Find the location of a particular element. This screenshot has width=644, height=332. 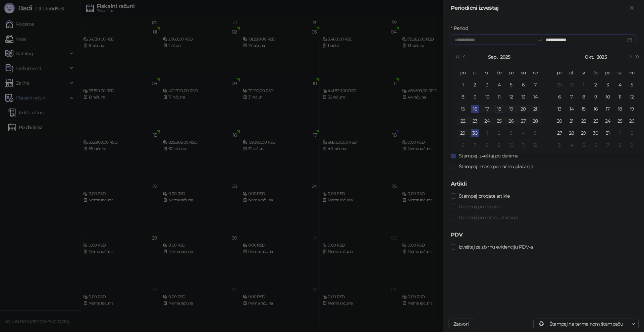

td: 2025-10-29 is located at coordinates (584, 133).